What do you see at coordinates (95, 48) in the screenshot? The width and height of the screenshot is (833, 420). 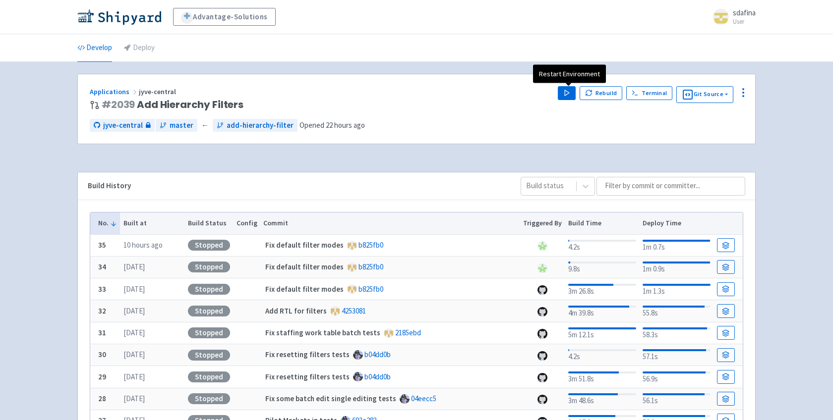 I see `a: Develop` at bounding box center [95, 48].